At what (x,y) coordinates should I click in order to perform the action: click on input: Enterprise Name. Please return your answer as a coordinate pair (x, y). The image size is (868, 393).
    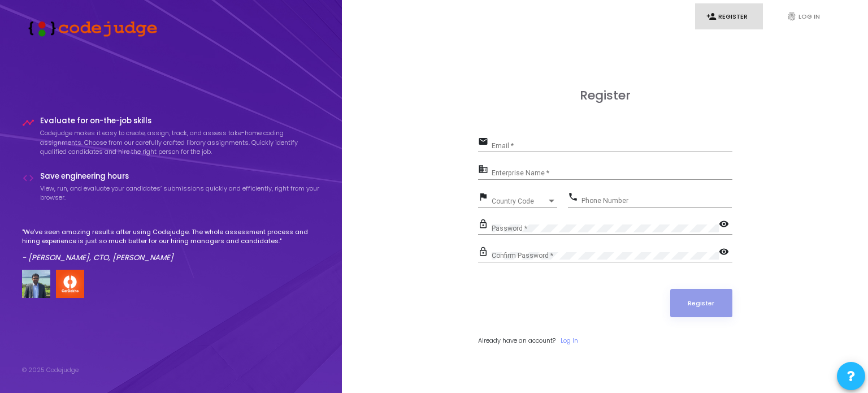
    Looking at the image, I should click on (612, 173).